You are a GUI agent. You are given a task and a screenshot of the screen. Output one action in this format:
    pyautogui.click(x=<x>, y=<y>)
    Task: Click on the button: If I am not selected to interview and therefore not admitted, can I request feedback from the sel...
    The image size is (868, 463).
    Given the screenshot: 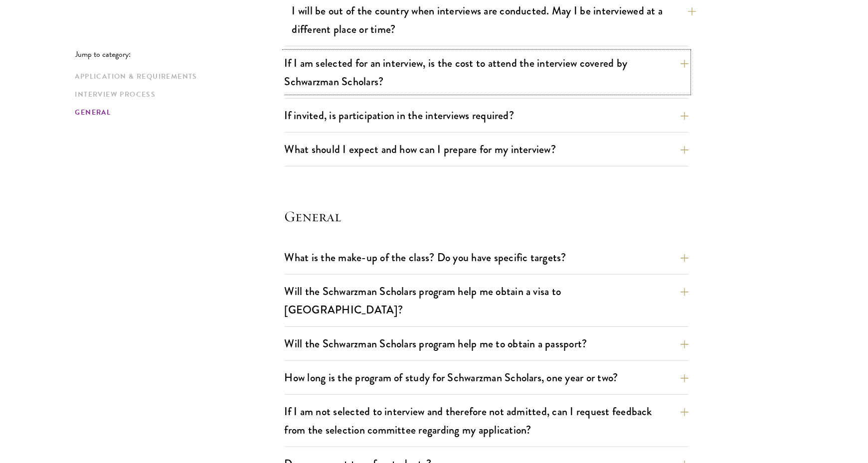 What is the action you would take?
    pyautogui.click(x=486, y=421)
    